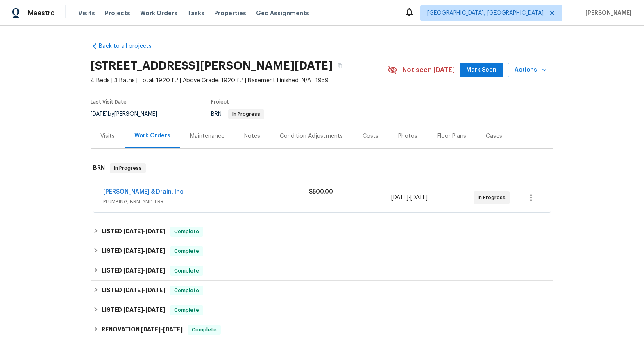 This screenshot has width=644, height=338. Describe the element at coordinates (322, 168) in the screenshot. I see `div: BRN In Progress` at that location.